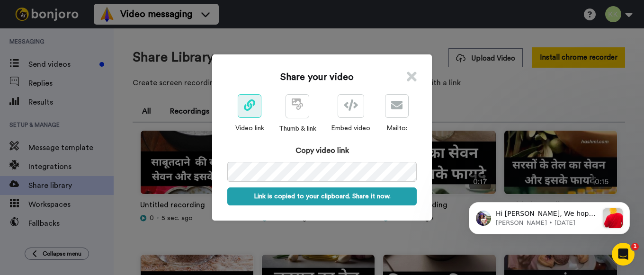 This screenshot has height=275, width=644. Describe the element at coordinates (298, 129) in the screenshot. I see `div: Thumb & link` at that location.